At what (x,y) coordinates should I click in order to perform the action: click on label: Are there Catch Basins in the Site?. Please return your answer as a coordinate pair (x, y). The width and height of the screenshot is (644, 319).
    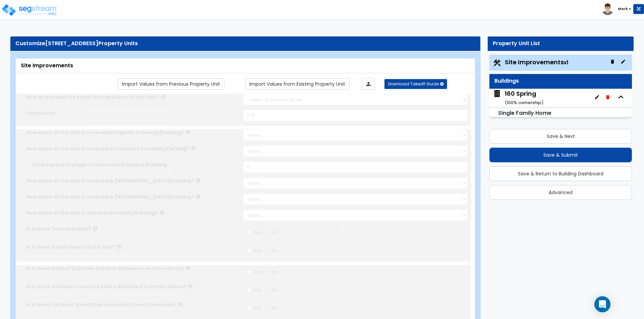
    Looking at the image, I should click on (132, 247).